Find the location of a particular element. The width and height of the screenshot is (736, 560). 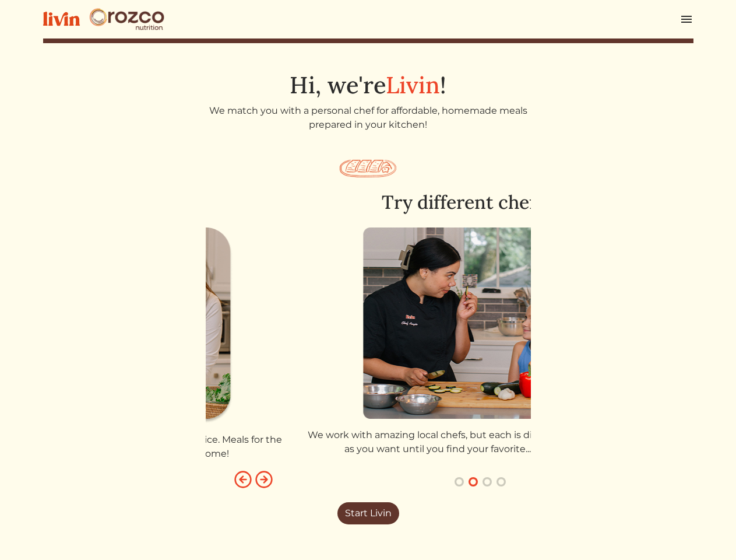

h2: Try different chefs. is located at coordinates (465, 202).